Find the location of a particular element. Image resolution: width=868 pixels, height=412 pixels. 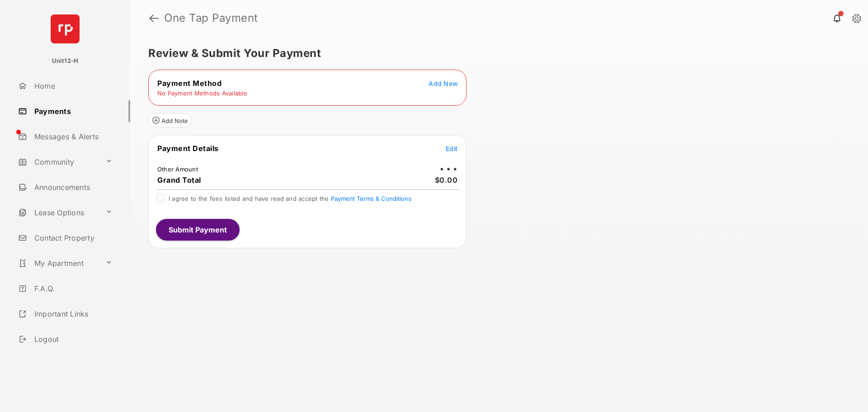

span: Payment Method is located at coordinates (189, 83).